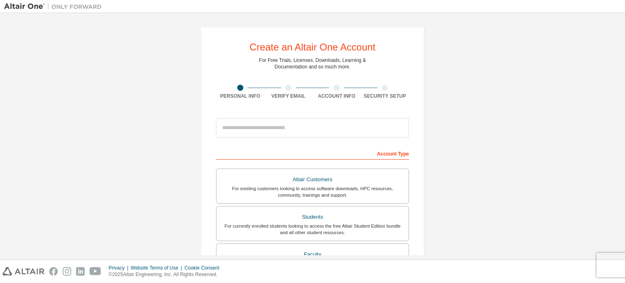  Describe the element at coordinates (288, 96) in the screenshot. I see `div: Verify Email` at that location.